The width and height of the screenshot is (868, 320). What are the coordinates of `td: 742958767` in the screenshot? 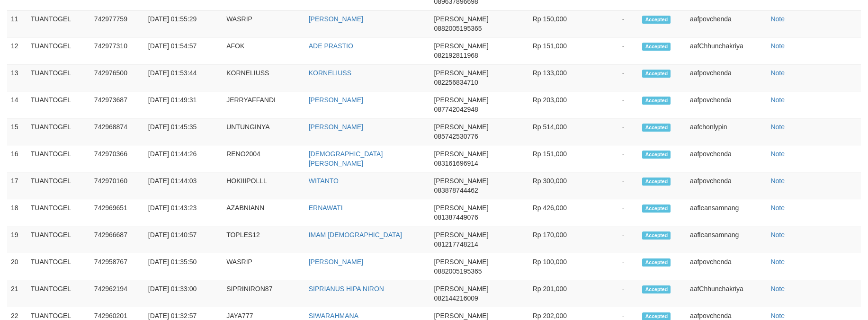 It's located at (117, 267).